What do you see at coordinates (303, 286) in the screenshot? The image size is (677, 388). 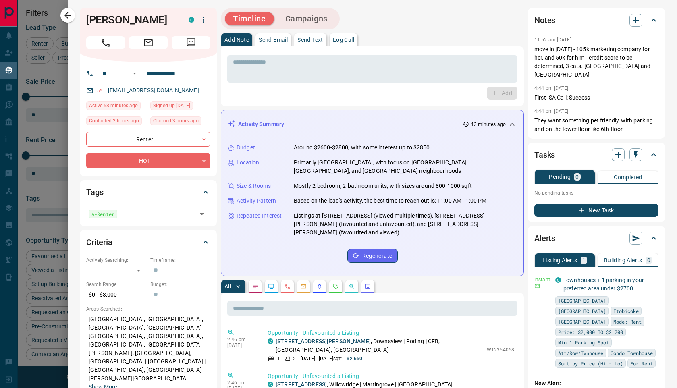 I see `svg: Emails` at bounding box center [303, 286].